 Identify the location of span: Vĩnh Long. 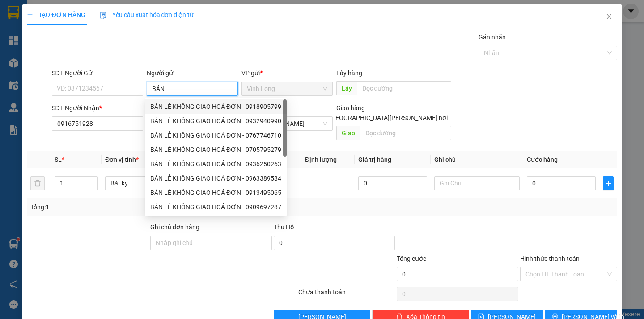
(287, 89).